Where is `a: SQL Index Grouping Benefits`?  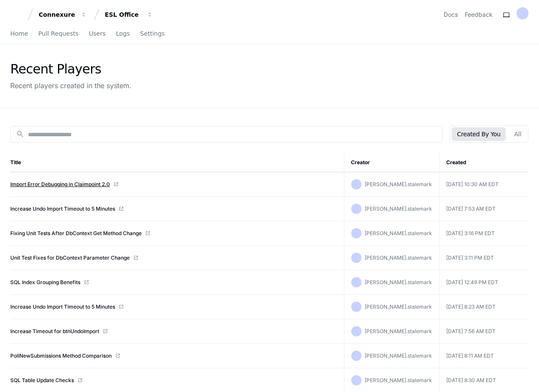 a: SQL Index Grouping Benefits is located at coordinates (45, 282).